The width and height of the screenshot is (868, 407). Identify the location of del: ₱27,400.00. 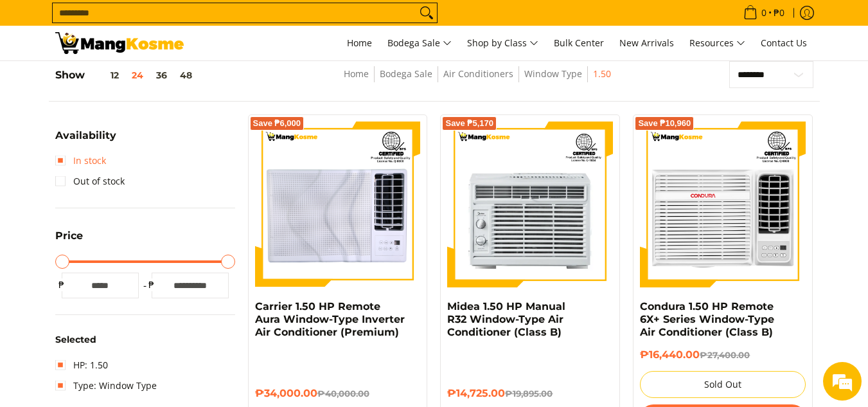
(724, 355).